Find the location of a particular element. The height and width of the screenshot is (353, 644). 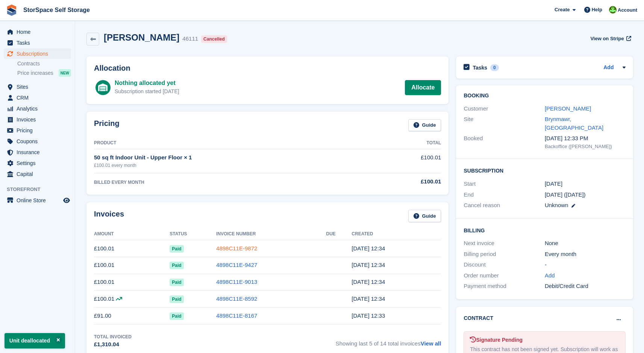

span: Sites is located at coordinates (39, 87).